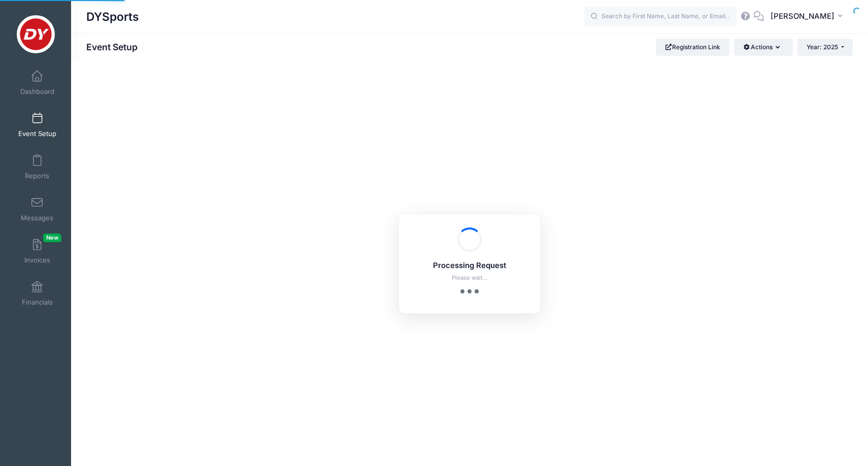 This screenshot has width=868, height=466. What do you see at coordinates (37, 167) in the screenshot?
I see `a: Reports` at bounding box center [37, 167].